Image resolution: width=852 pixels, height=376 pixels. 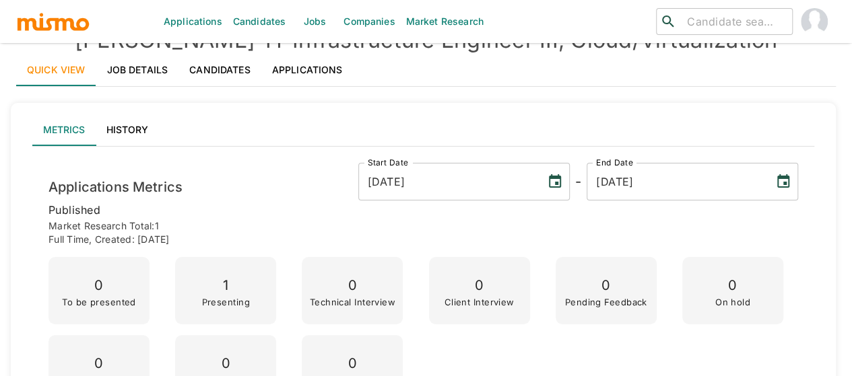 What do you see at coordinates (734, 22) in the screenshot?
I see `input: Candidate search` at bounding box center [734, 22].